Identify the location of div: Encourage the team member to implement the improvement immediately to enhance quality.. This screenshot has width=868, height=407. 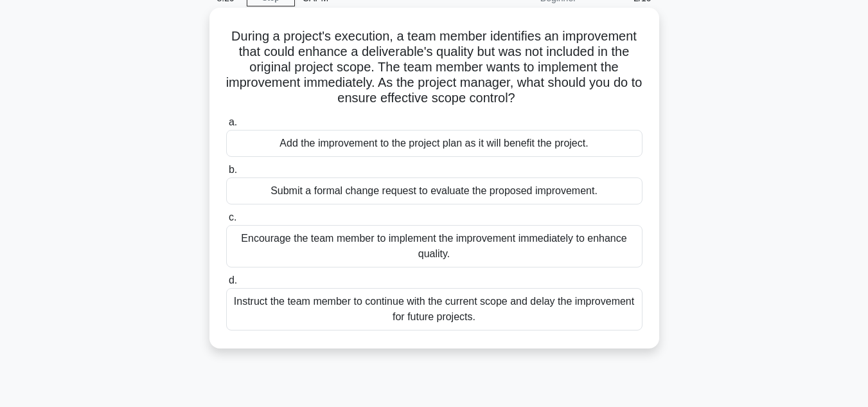
(434, 246).